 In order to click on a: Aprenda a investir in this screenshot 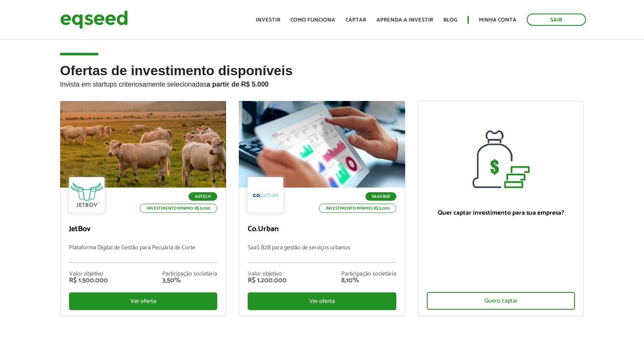, I will do `click(404, 20)`.